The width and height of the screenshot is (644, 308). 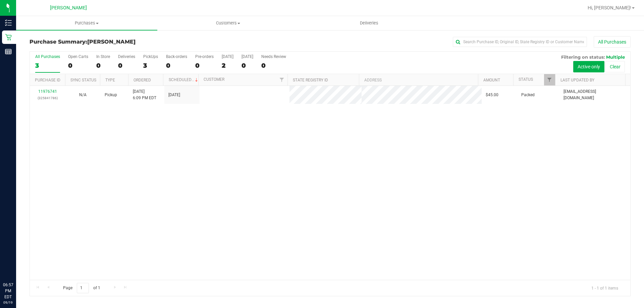 I want to click on a: Customer, so click(x=213, y=79).